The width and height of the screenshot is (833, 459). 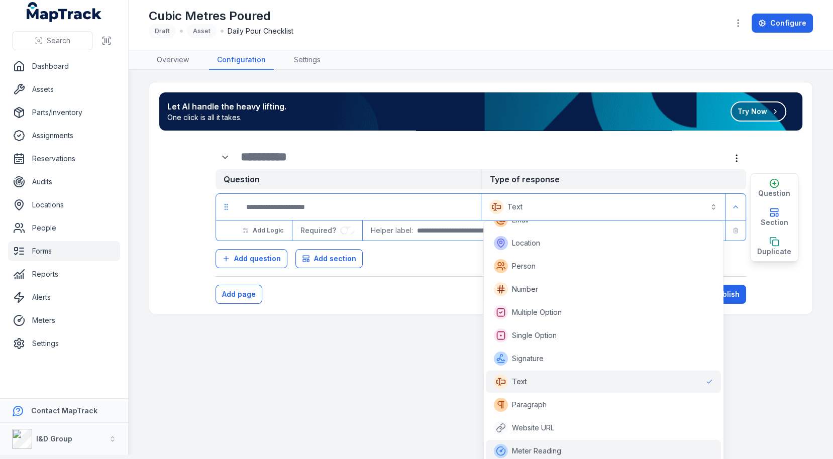 I want to click on span: Multiple Option, so click(x=536, y=312).